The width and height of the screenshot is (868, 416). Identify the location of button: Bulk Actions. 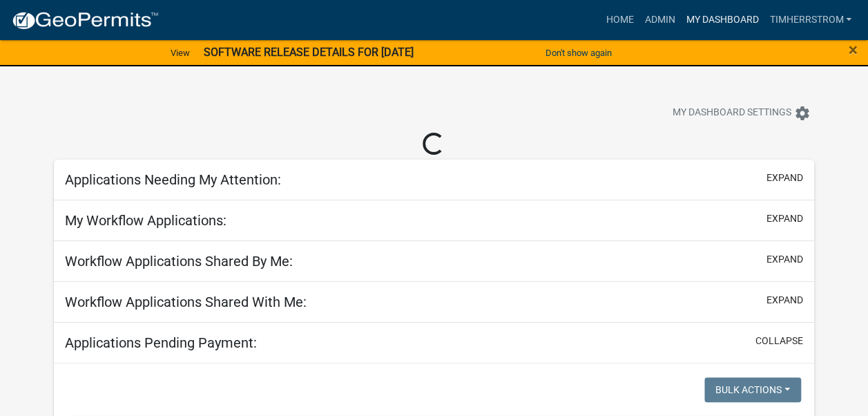
(753, 390).